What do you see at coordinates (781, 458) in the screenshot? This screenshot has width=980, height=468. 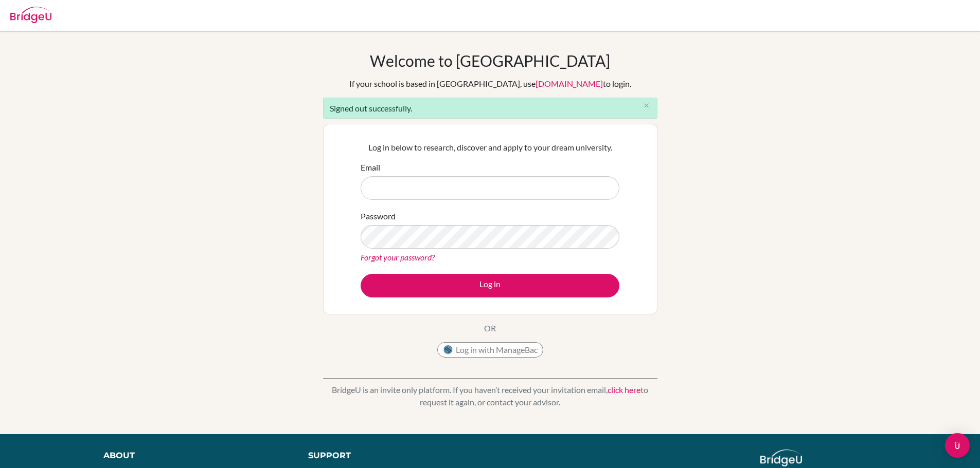 I see `img: logo_white@2x-f4f0deed5e89b7ecb1c2cc34c3e3d731f90f0f143d5ea2071677605dd97b5244.png` at bounding box center [781, 458].